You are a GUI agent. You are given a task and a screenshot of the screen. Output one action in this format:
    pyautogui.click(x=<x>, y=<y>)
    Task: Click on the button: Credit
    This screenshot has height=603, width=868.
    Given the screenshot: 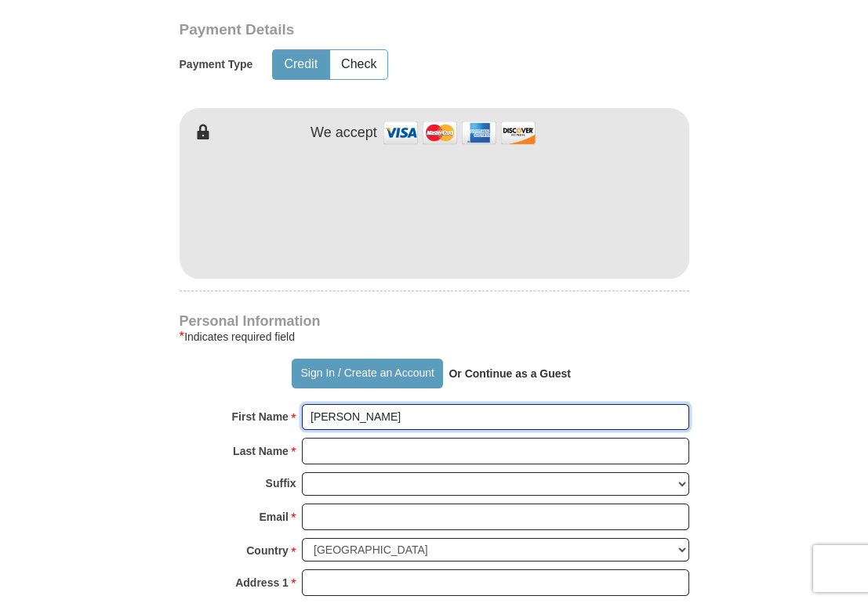 What is the action you would take?
    pyautogui.click(x=300, y=64)
    